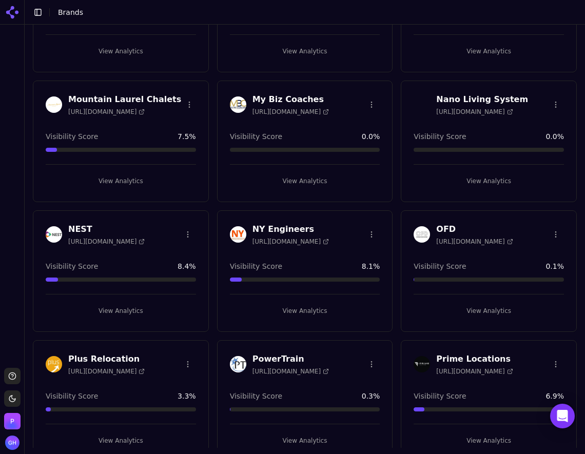 The image size is (585, 454). Describe the element at coordinates (54, 235) in the screenshot. I see `img: NEST` at that location.